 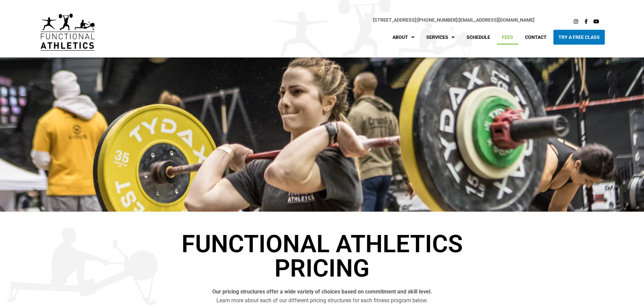 What do you see at coordinates (322, 256) in the screenshot?
I see `h1: Functional Athletics Pricing` at bounding box center [322, 256].